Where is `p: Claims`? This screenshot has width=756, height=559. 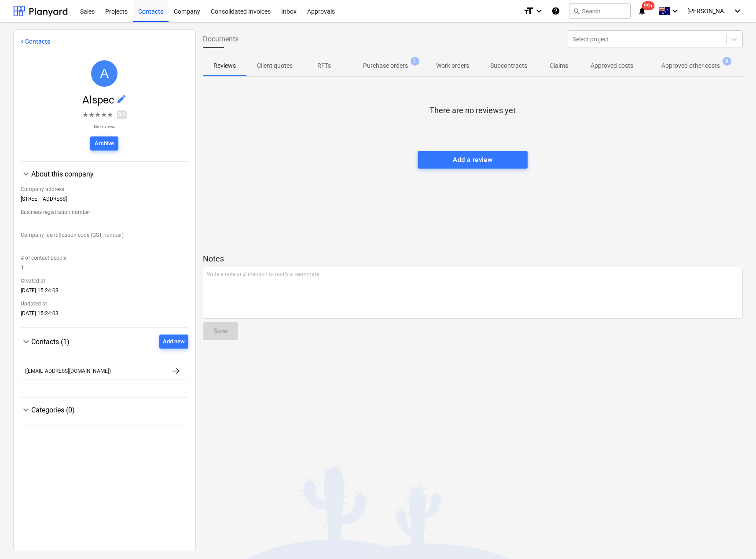 p: Claims is located at coordinates (559, 65).